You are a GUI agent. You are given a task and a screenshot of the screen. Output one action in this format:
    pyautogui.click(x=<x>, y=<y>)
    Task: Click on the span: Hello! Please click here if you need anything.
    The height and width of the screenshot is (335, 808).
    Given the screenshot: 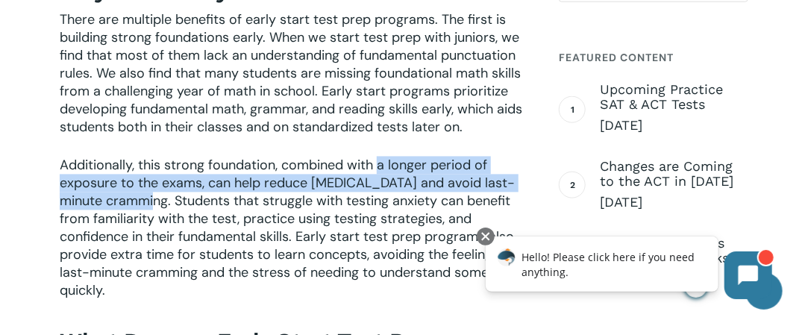 What is the action you would take?
    pyautogui.click(x=138, y=40)
    